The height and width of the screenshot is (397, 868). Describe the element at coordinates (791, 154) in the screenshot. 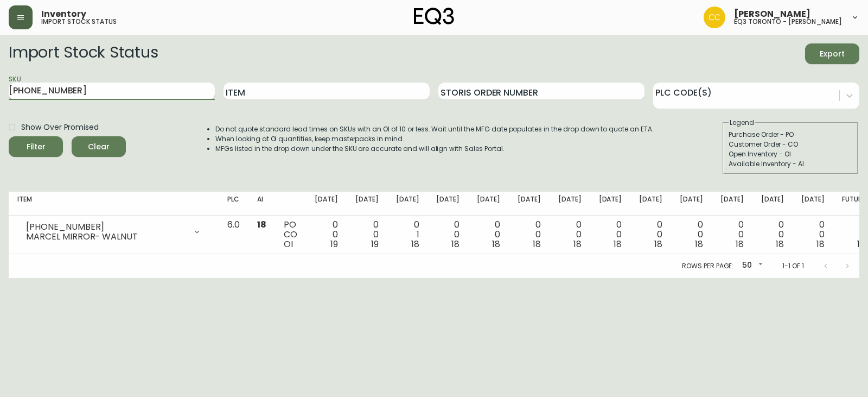

I see `div: Open Inventory - OI` at that location.